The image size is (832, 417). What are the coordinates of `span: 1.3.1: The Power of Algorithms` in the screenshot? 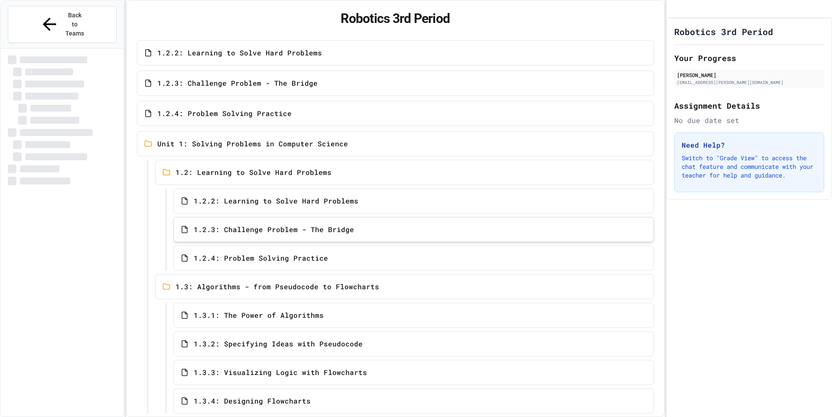 It's located at (259, 315).